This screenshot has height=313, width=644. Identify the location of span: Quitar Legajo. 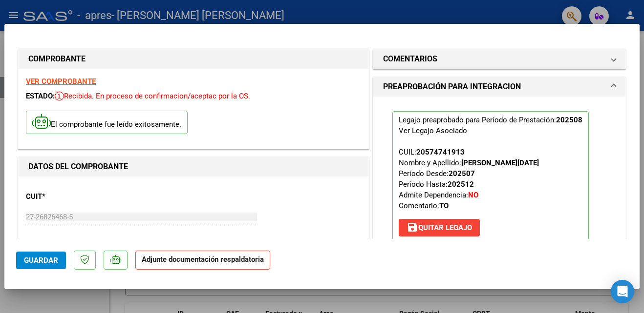
(439, 228).